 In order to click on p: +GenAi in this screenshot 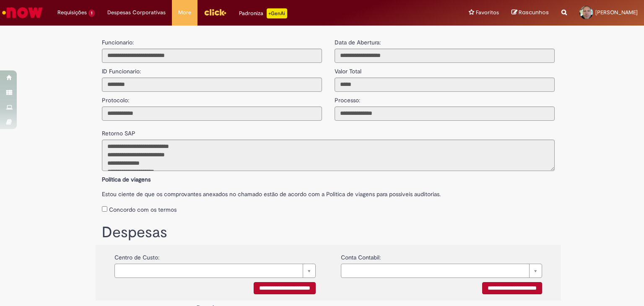, I will do `click(277, 13)`.